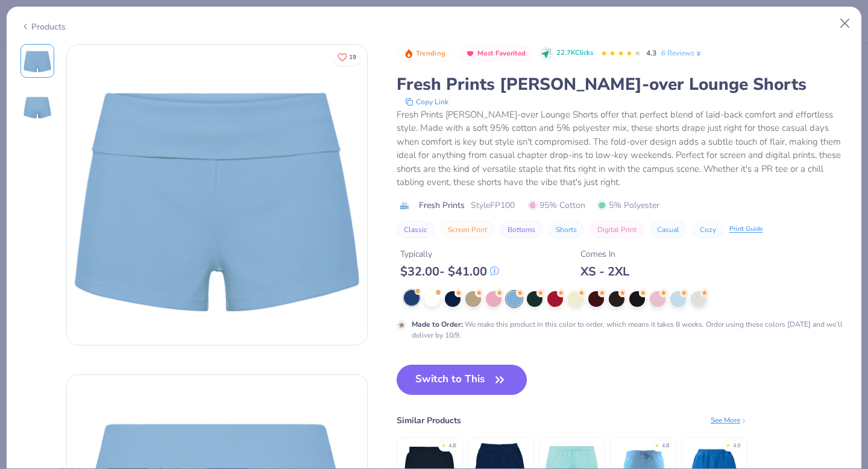  What do you see at coordinates (557, 205) in the screenshot?
I see `span: 95% Cotton` at bounding box center [557, 205].